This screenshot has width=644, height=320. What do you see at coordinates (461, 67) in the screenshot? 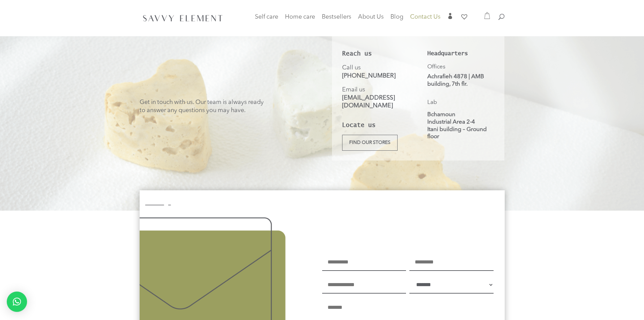
I see `p: Offices` at bounding box center [461, 67].